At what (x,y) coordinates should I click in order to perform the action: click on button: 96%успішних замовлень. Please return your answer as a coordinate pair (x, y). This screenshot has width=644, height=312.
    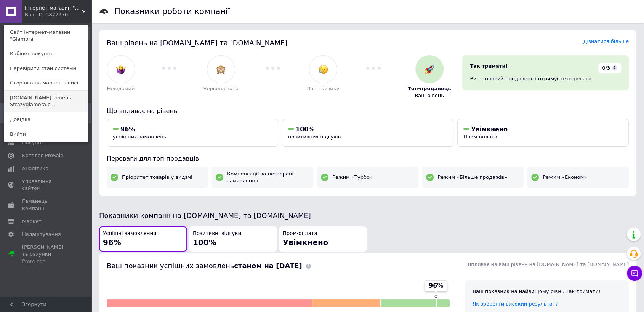
    Looking at the image, I should click on (193, 133).